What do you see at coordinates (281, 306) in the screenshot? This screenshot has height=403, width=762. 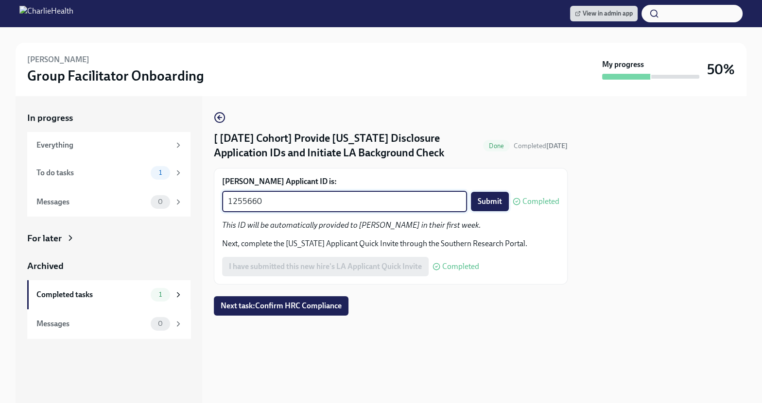 I see `a: Next task:Confirm HRC Compliance` at bounding box center [281, 306].